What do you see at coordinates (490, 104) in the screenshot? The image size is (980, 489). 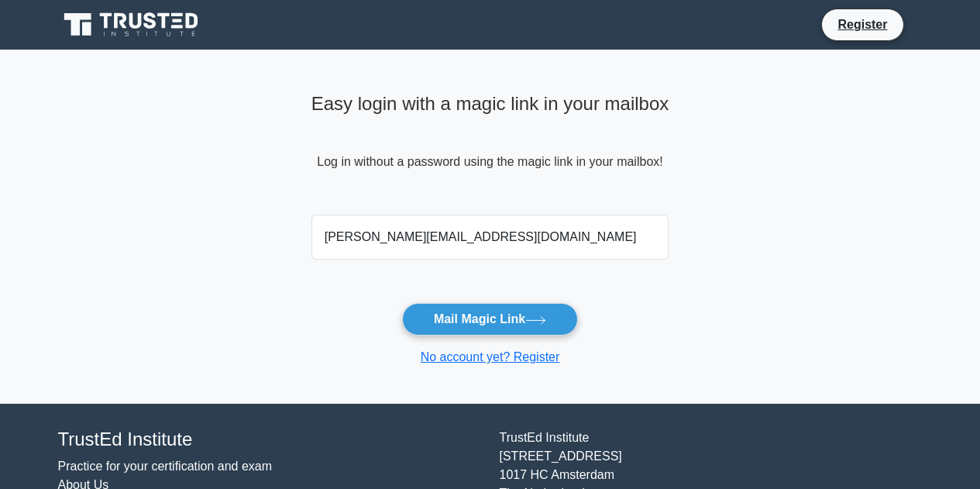 I see `h4: Easy login with a magic link in your mailbox` at bounding box center [490, 104].